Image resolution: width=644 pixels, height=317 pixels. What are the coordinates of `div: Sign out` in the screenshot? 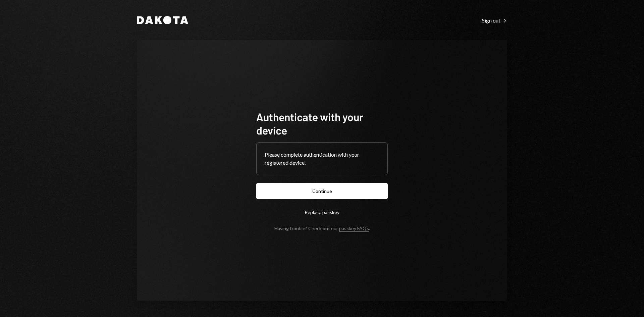 It's located at (494, 21).